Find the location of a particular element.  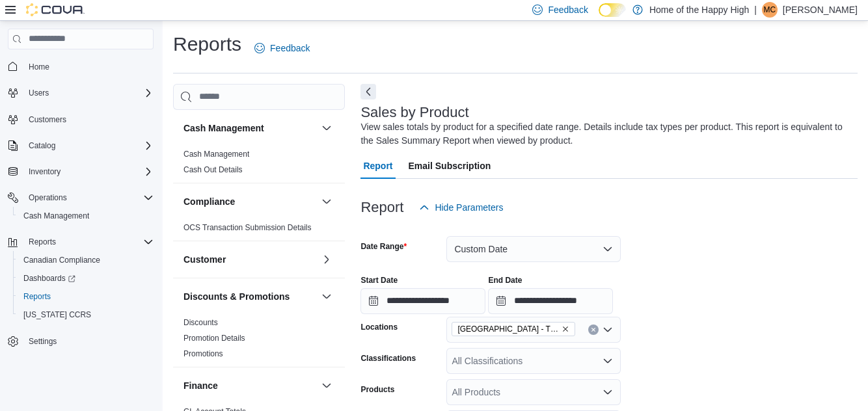

span: Report is located at coordinates (378, 165).